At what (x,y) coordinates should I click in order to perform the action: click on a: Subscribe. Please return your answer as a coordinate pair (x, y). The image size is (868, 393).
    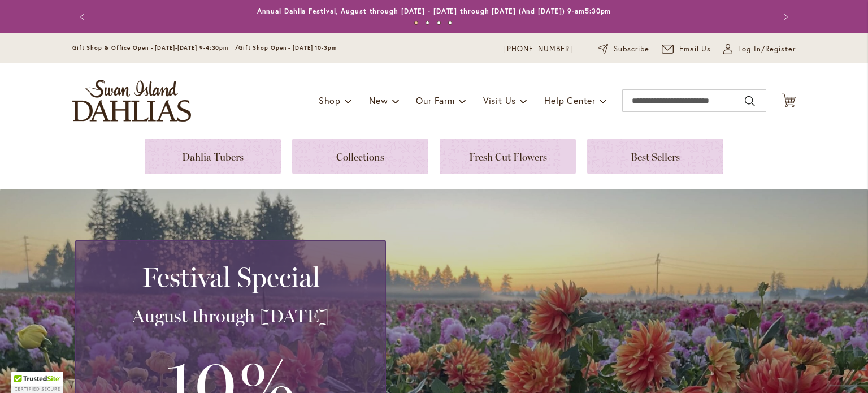
    Looking at the image, I should click on (623, 49).